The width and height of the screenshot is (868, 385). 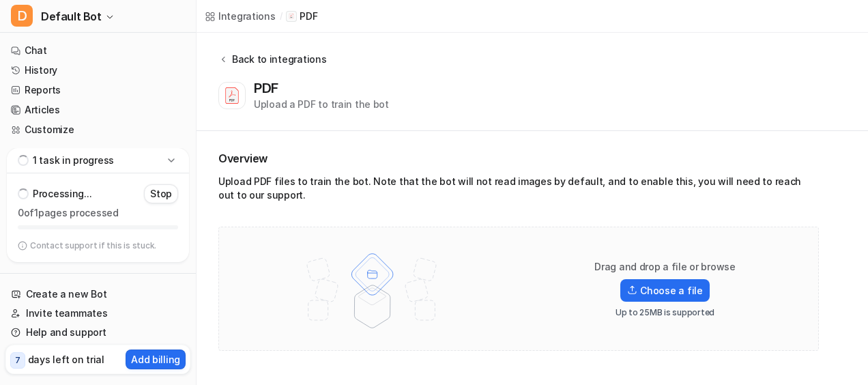 What do you see at coordinates (664, 290) in the screenshot?
I see `label: Choose a file` at bounding box center [664, 290].